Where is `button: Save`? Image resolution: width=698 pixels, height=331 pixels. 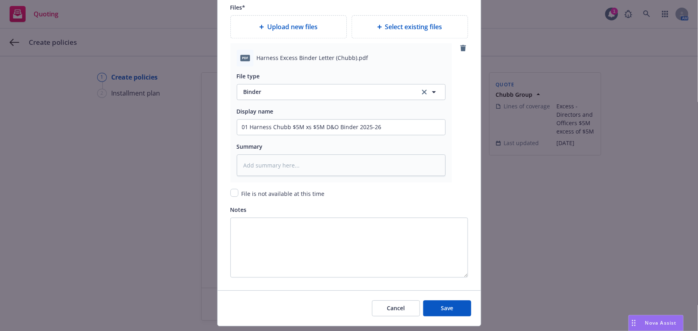
button: Save is located at coordinates (447, 308).